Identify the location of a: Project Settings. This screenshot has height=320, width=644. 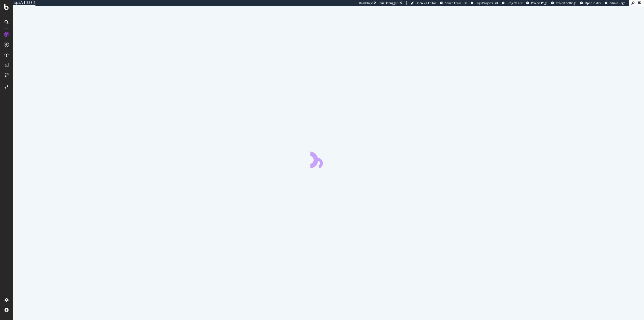
(564, 3).